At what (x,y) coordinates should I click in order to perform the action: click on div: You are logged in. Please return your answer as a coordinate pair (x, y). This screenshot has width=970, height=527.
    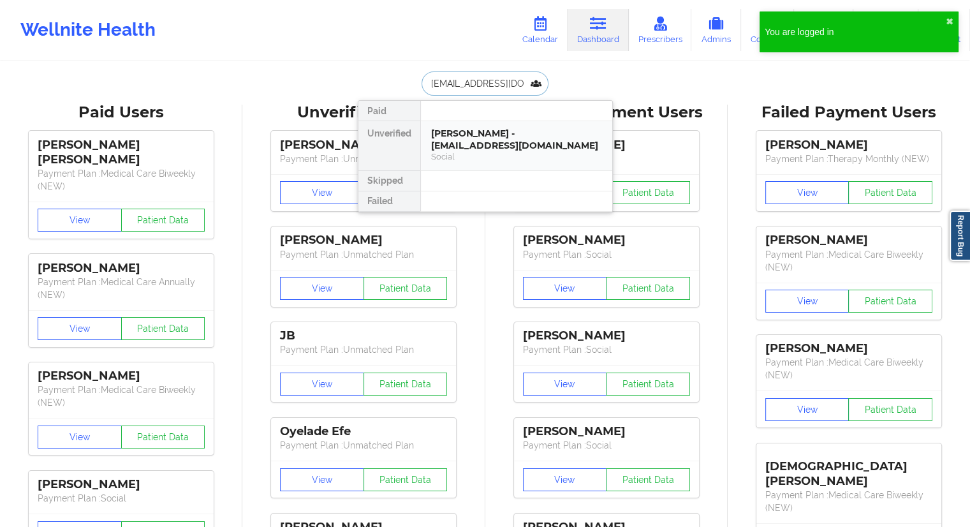
    Looking at the image, I should click on (855, 32).